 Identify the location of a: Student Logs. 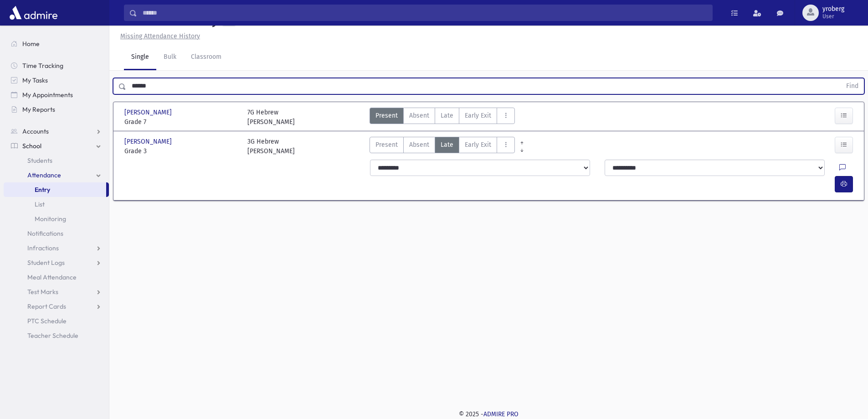
(56, 262).